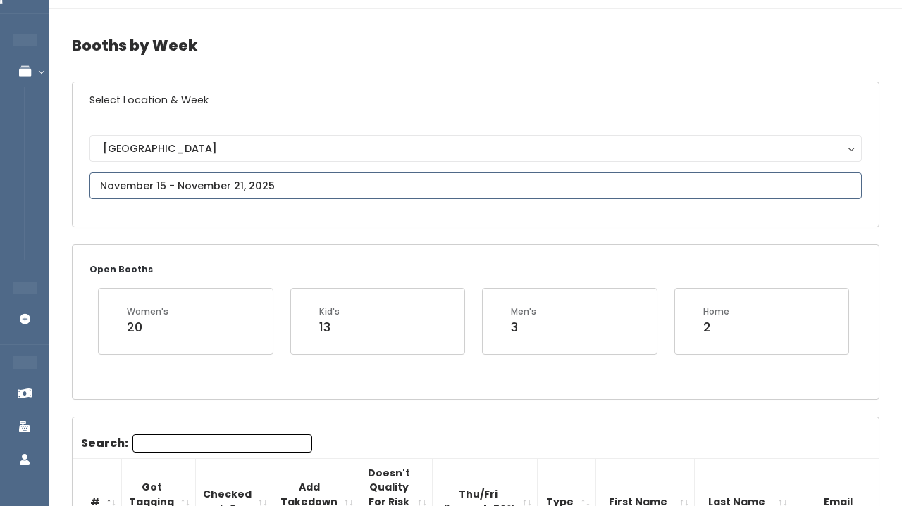 This screenshot has height=506, width=902. I want to click on input: November 15 - November 21, 2025, so click(475, 186).